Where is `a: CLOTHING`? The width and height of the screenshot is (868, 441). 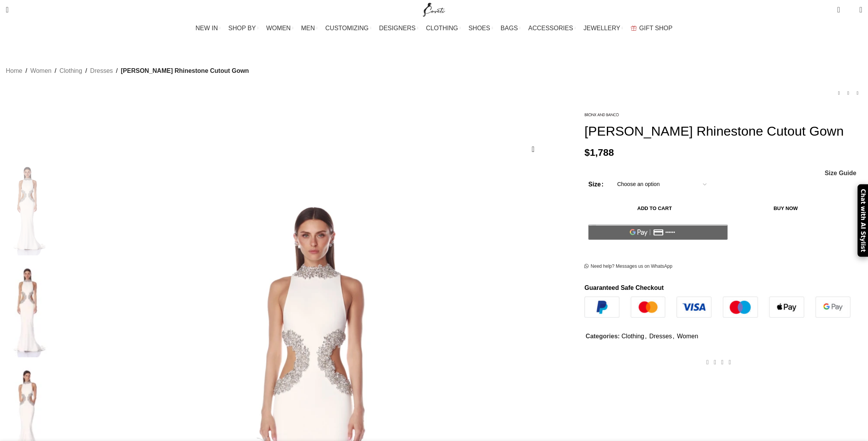
a: CLOTHING is located at coordinates (443, 28).